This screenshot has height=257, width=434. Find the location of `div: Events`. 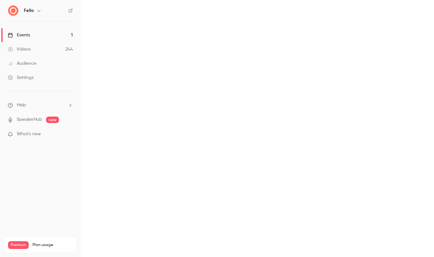

div: Events is located at coordinates (19, 35).